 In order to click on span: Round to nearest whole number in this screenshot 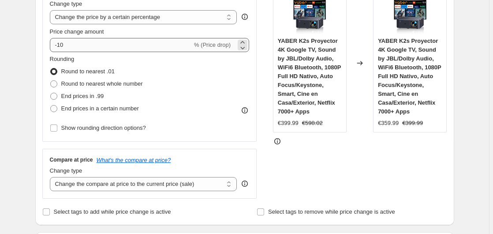, I will do `click(102, 83)`.